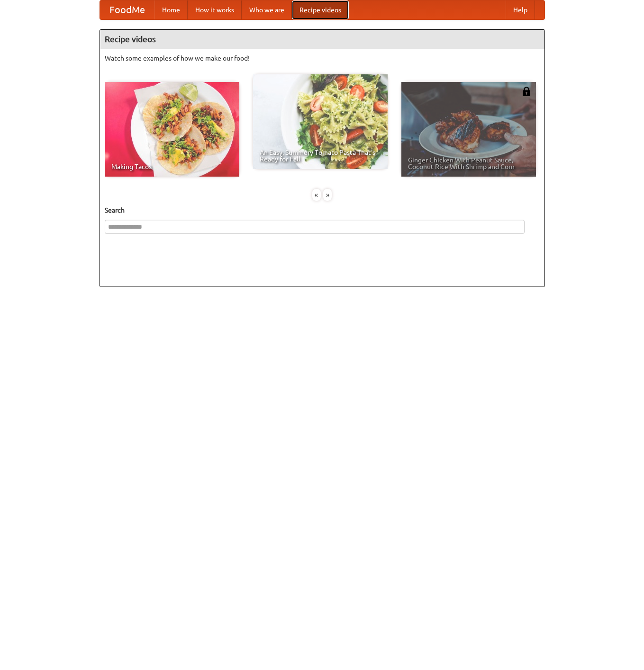 The height and width of the screenshot is (670, 644). I want to click on a: Making Tacos, so click(172, 129).